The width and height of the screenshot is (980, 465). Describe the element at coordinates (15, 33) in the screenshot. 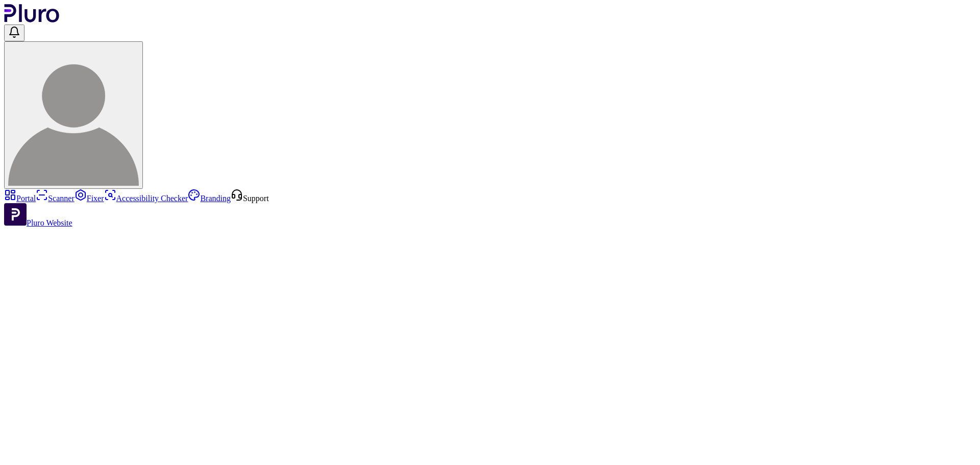

I see `button: Open notifications, you have undefined new notifications` at that location.